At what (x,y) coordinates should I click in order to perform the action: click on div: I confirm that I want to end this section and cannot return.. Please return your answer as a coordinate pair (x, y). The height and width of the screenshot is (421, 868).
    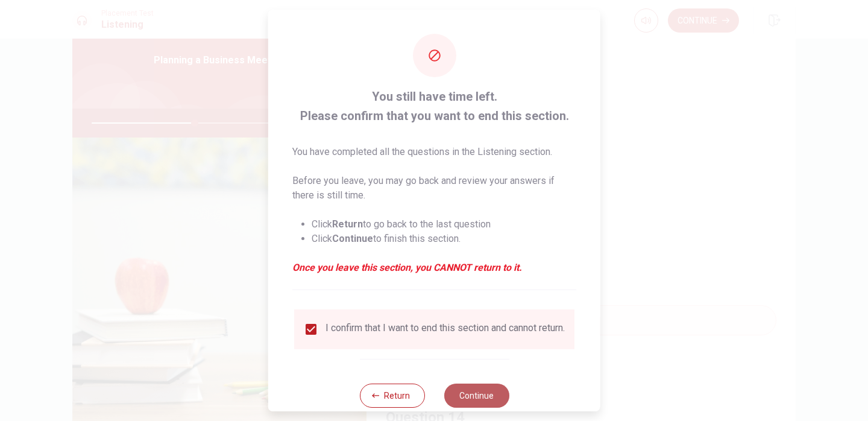
    Looking at the image, I should click on (445, 330).